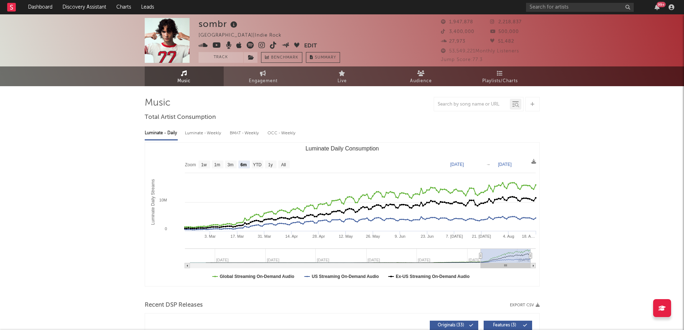 This screenshot has width=684, height=330. Describe the element at coordinates (427, 236) in the screenshot. I see `text: 23. Jun` at that location.